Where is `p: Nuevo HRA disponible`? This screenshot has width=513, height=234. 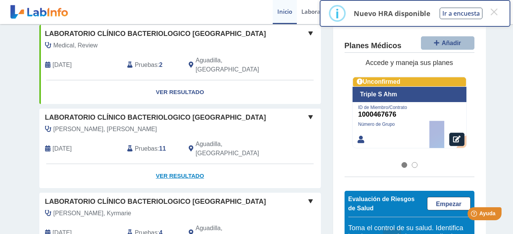 p: Nuevo HRA disponible is located at coordinates (392, 13).